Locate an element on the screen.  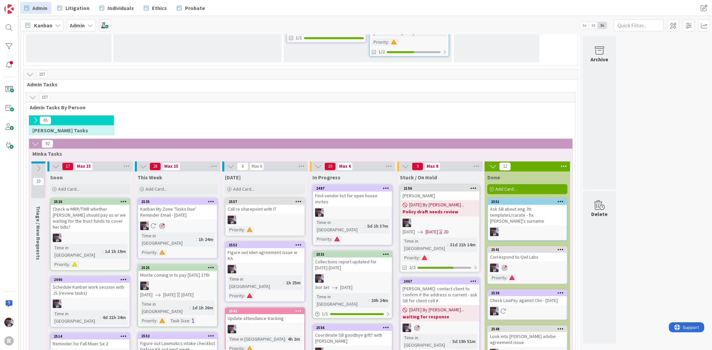
a: Ethics is located at coordinates (155, 8).